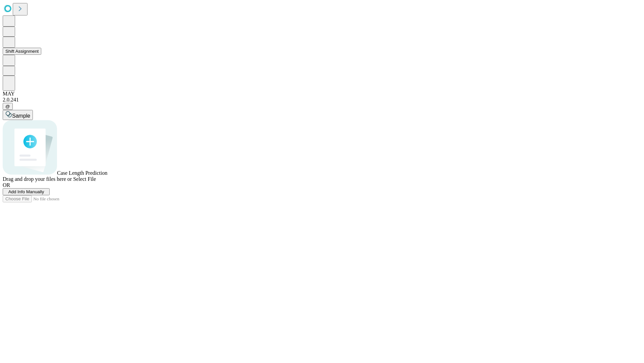 The image size is (644, 363). Describe the element at coordinates (26, 192) in the screenshot. I see `button: Add Info Manually` at that location.